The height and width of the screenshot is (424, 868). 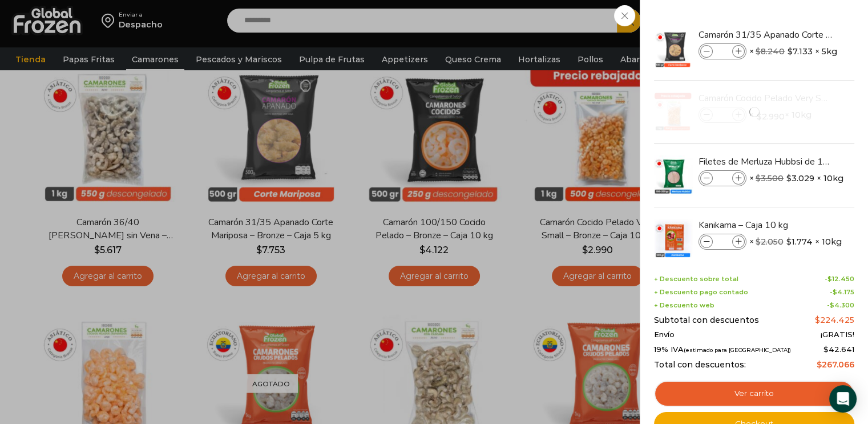 I want to click on bdi: 1.774, so click(x=800, y=242).